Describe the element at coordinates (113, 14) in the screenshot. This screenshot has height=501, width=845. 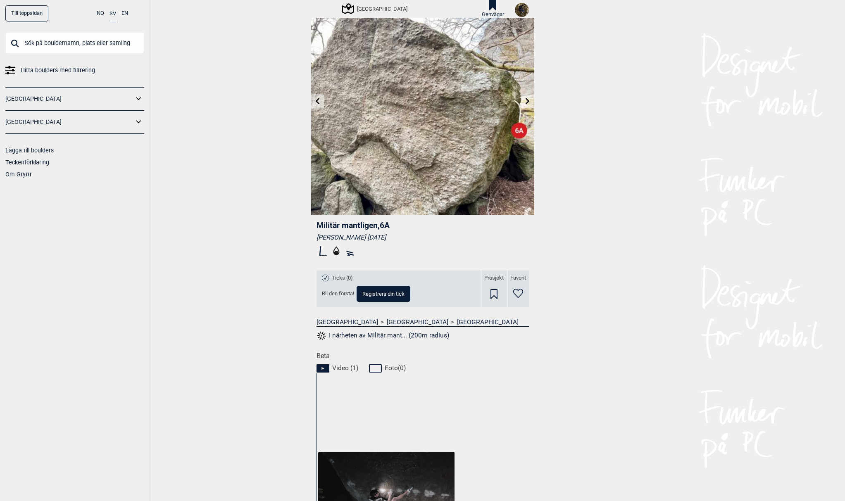
I see `button: SV` at that location.